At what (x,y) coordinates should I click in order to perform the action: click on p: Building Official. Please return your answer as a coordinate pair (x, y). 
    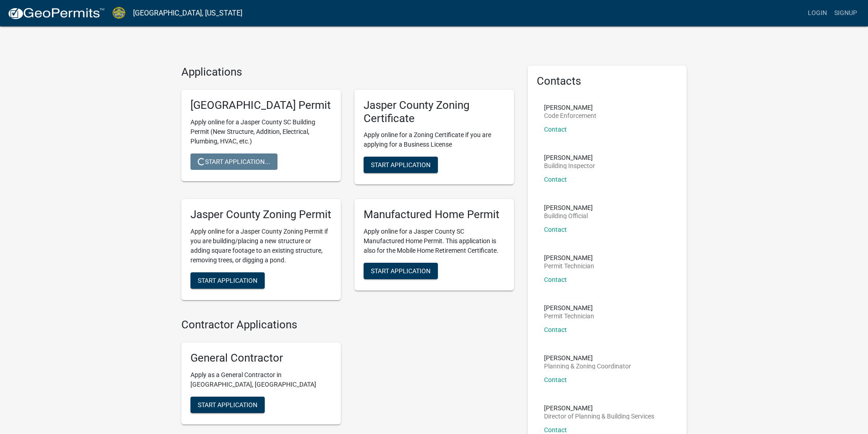
    Looking at the image, I should click on (568, 216).